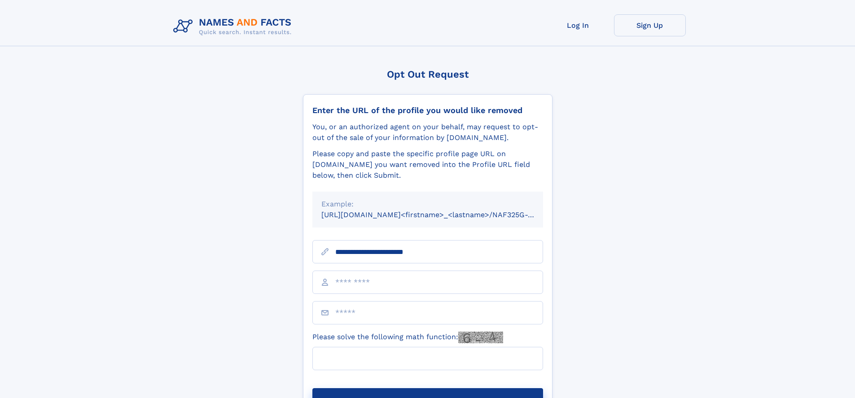 This screenshot has height=398, width=855. What do you see at coordinates (428, 110) in the screenshot?
I see `div: Enter the URL of the profile you would like removed` at bounding box center [428, 110].